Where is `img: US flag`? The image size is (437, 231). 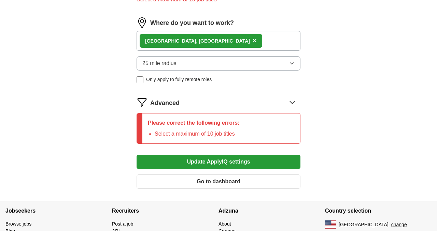
img: US flag is located at coordinates (330, 225).